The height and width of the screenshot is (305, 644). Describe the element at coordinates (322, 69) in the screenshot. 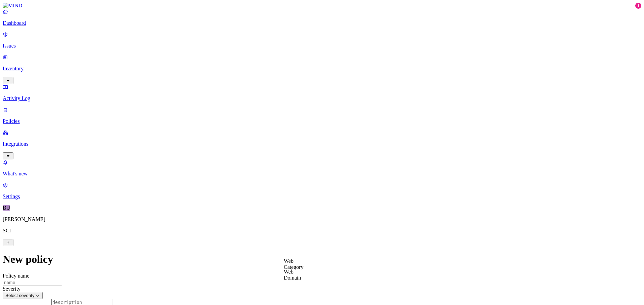

I see `a: Inventory` at that location.